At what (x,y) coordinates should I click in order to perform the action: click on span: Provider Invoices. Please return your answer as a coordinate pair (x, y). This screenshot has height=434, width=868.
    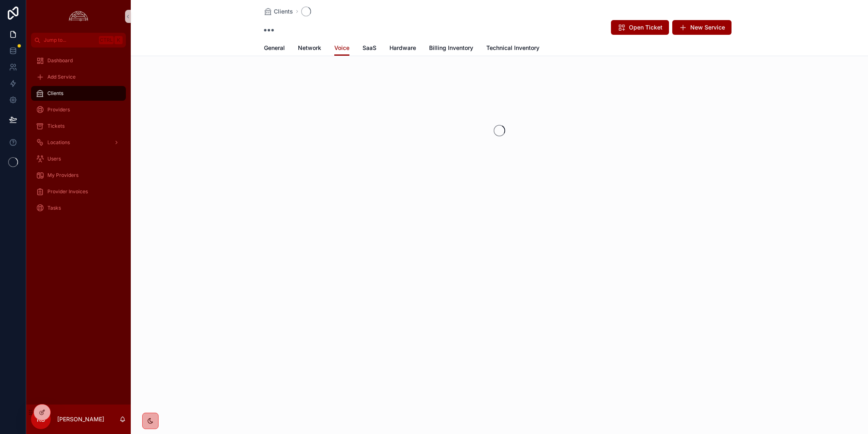
    Looking at the image, I should click on (67, 192).